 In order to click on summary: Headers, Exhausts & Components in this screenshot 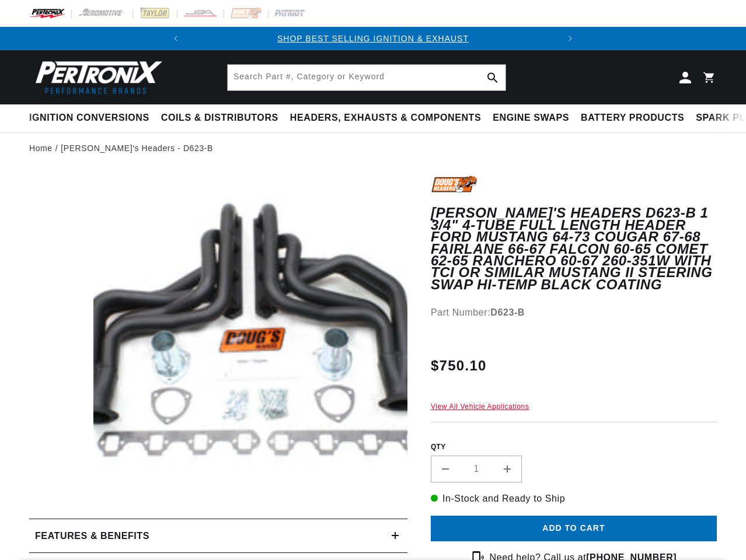, I will do `click(385, 118)`.